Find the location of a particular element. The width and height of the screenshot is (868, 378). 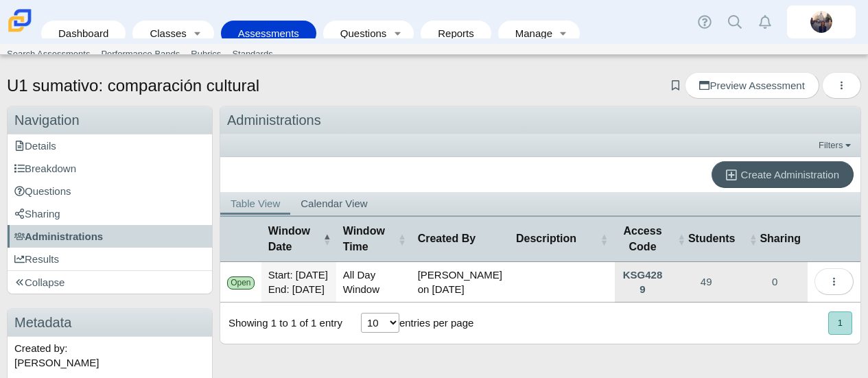

span: Window Time is located at coordinates (369, 239).